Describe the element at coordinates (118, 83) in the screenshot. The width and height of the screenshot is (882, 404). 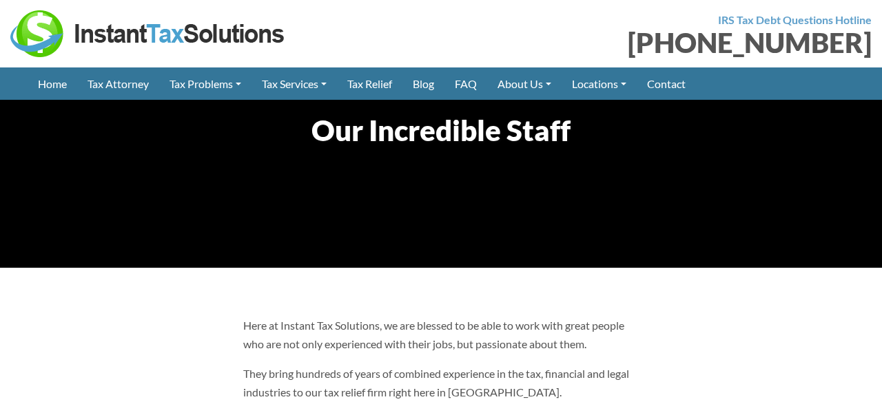
I see `a: Tax Attorney` at that location.